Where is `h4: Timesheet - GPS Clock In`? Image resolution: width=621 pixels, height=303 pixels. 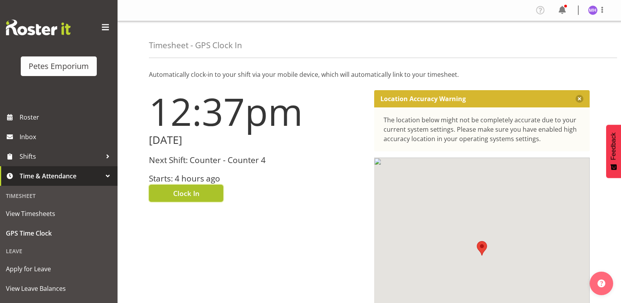
h4: Timesheet - GPS Clock In is located at coordinates (196, 45).